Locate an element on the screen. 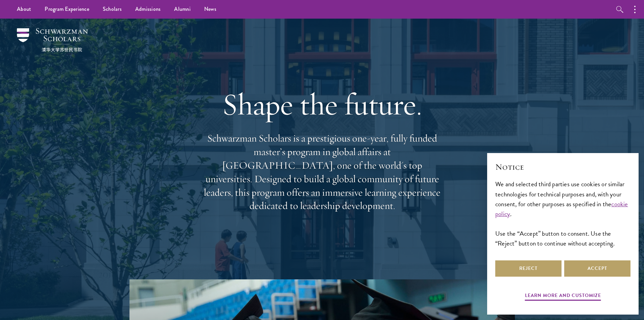 This screenshot has height=320, width=644. img: Schwarzman Scholars is located at coordinates (52, 40).